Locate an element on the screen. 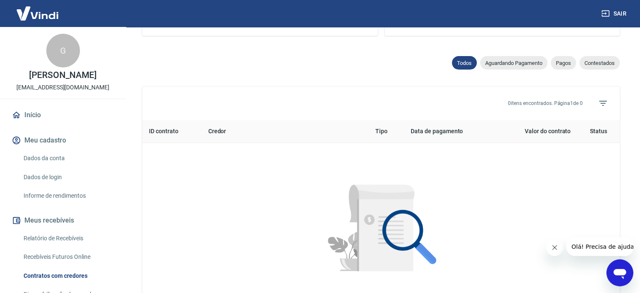 This screenshot has height=293, width=640. span: Olá! Precisa de ajuda? is located at coordinates (38, 9).